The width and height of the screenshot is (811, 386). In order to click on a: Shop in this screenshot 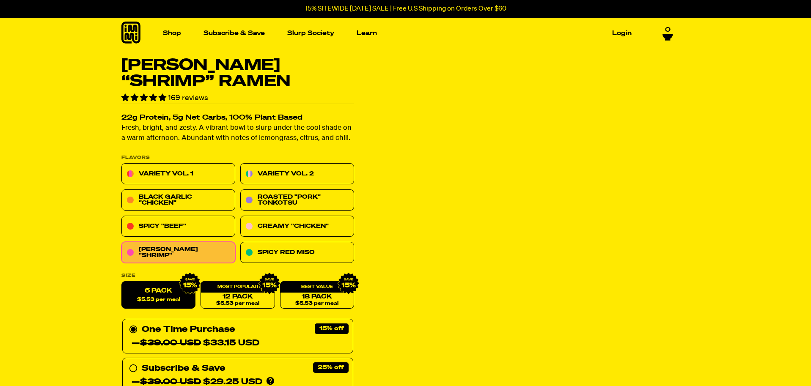, I will do `click(172, 33)`.